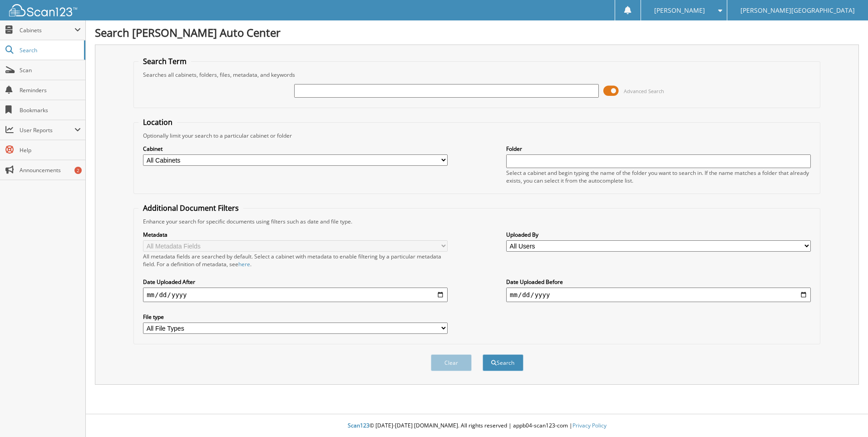  Describe the element at coordinates (50, 70) in the screenshot. I see `span: Scan` at that location.